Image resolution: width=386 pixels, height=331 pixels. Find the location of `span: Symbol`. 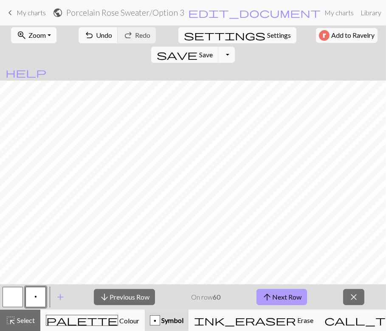

span: Symbol is located at coordinates (172, 320).